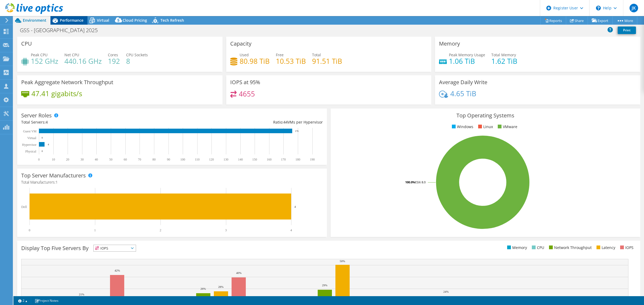 This screenshot has width=644, height=305. I want to click on span: Free, so click(280, 55).